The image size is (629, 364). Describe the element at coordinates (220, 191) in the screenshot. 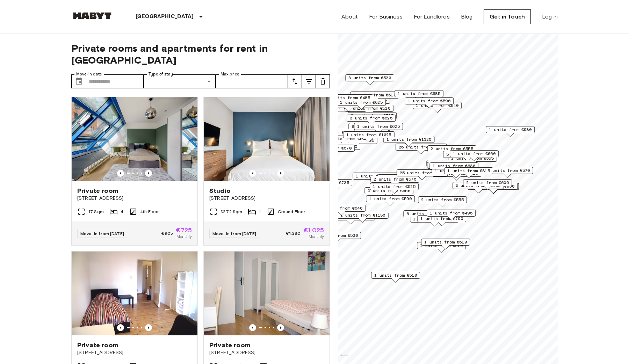

I see `span: Studio` at that location.